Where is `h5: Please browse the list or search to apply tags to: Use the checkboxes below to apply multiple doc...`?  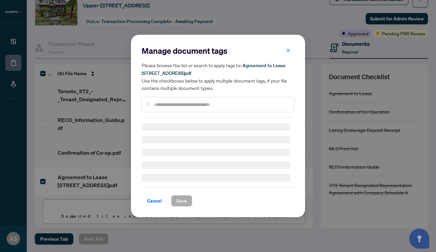
h5: Please browse the list or search to apply tags to: Use the checkboxes below to apply multiple doc... is located at coordinates (218, 77).